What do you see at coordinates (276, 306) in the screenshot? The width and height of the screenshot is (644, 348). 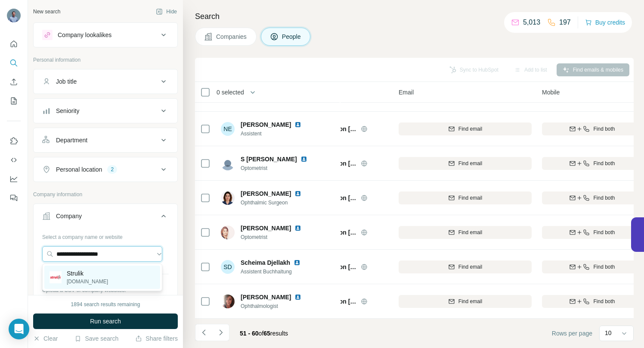 I see `span: Ophthalmologist` at bounding box center [276, 306].